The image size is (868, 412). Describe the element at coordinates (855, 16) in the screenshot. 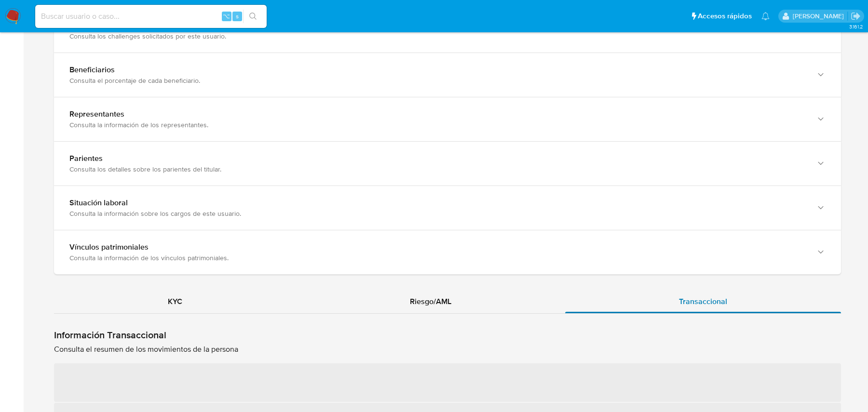

I see `a: Salir` at that location.